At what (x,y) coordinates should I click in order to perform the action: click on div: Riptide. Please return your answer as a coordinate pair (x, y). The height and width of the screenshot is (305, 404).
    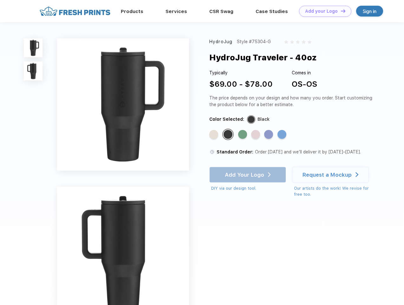
    Looking at the image, I should click on (282, 134).